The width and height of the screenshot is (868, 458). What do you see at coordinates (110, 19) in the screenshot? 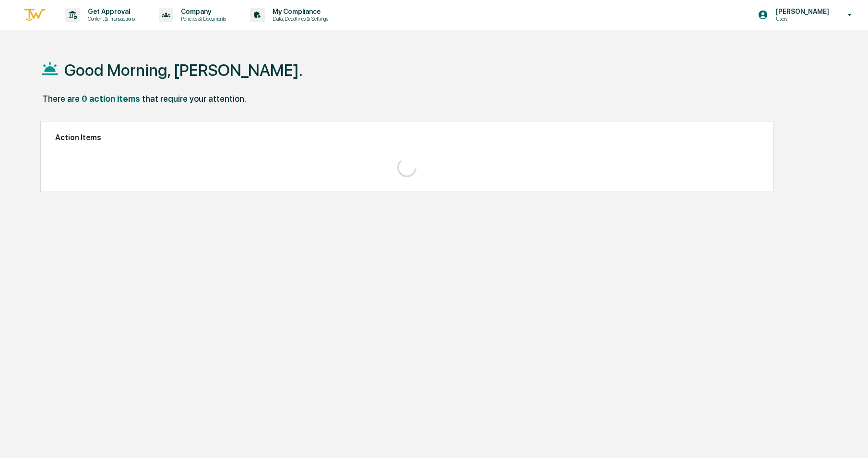
I see `p: Content & Transactions` at bounding box center [110, 19].